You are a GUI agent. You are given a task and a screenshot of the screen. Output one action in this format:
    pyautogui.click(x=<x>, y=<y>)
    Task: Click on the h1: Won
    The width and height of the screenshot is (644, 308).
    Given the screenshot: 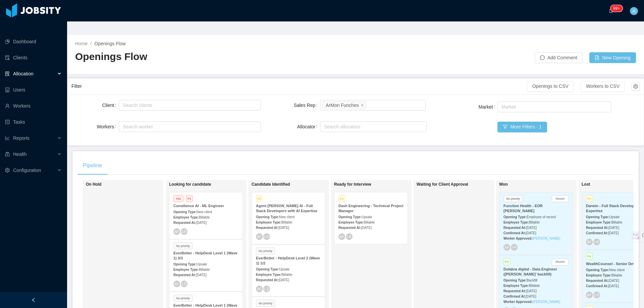 What is the action you would take?
    pyautogui.click(x=546, y=184)
    